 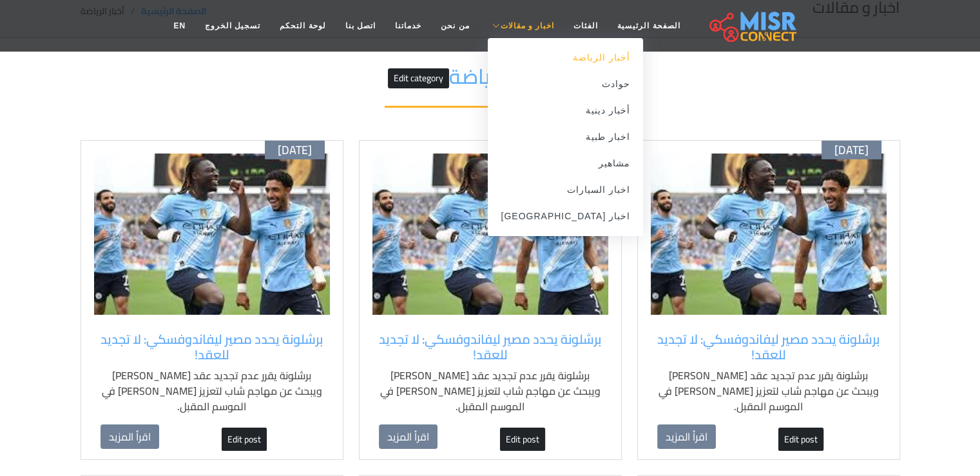 I want to click on a: خدماتنا, so click(x=408, y=26).